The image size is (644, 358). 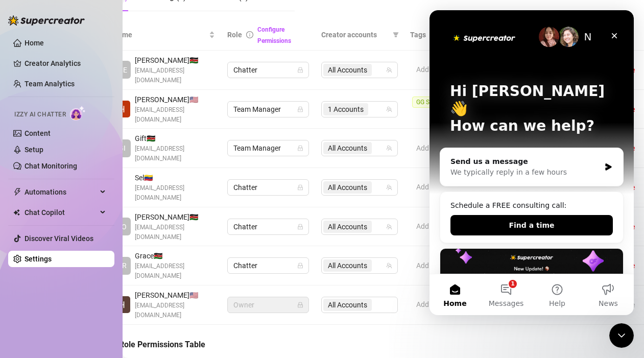 I want to click on a: Home, so click(x=34, y=43).